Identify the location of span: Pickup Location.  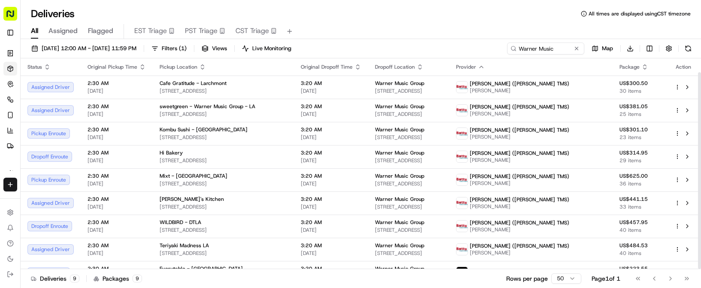
(178, 67).